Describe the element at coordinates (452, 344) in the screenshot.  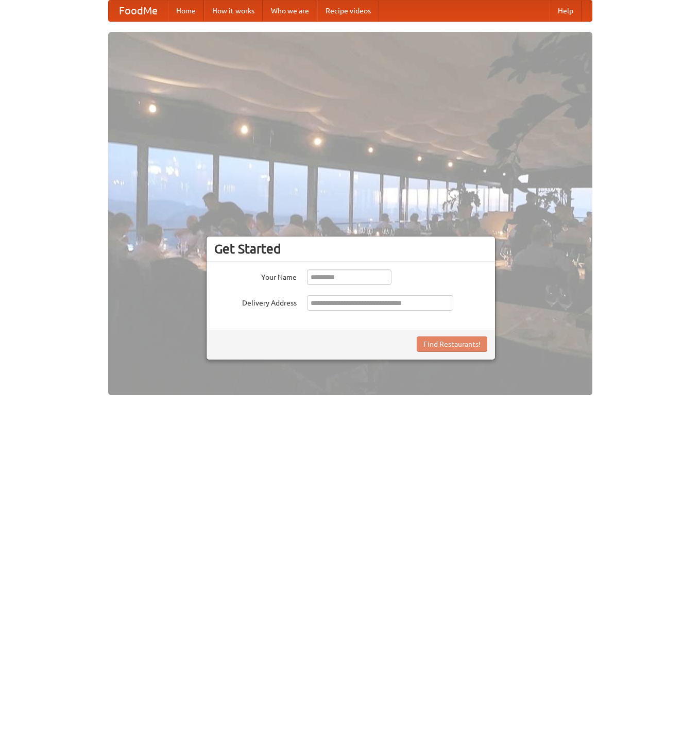
I see `button: Find Restaurants!` at that location.